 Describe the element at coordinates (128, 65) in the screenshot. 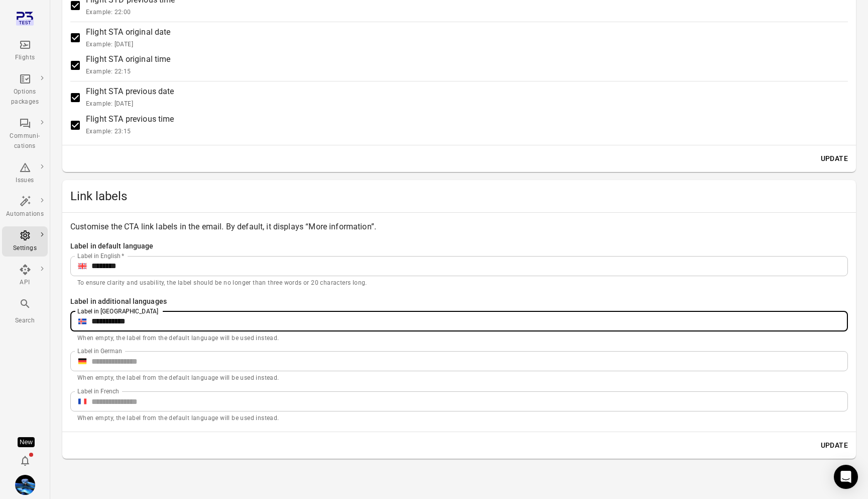

I see `span: Flight STA original time` at that location.